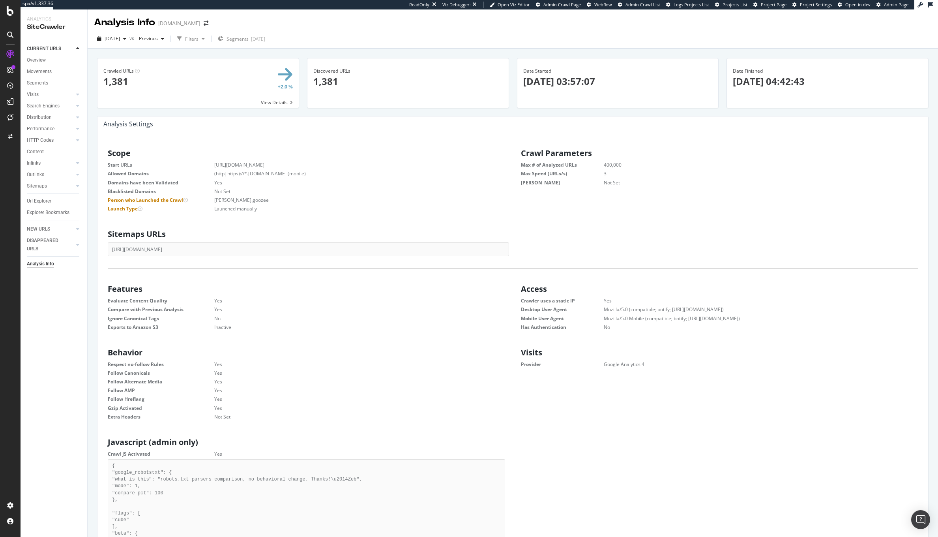  What do you see at coordinates (35, 152) in the screenshot?
I see `div: Content` at bounding box center [35, 152].